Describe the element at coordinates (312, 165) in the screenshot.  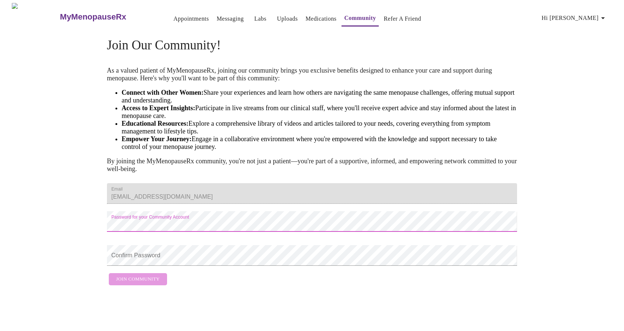
I see `p: By joining the MyMenopauseRx community, you're not just a patient—you're part of a supportive, in...` at that location.